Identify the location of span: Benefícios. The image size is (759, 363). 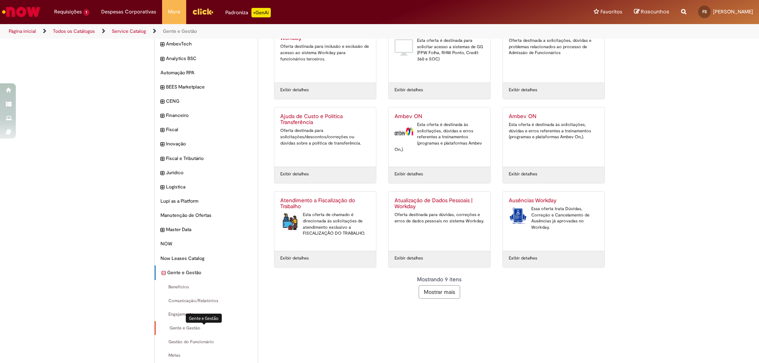
(206, 287).